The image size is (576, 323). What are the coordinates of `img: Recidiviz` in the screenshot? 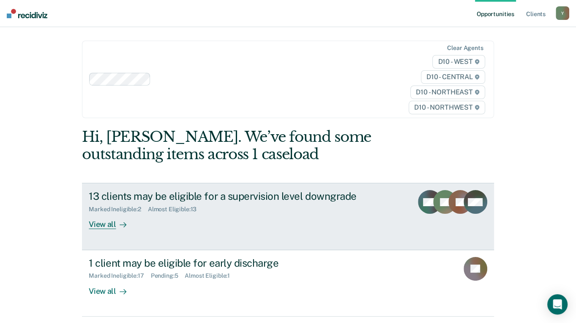 It's located at (27, 14).